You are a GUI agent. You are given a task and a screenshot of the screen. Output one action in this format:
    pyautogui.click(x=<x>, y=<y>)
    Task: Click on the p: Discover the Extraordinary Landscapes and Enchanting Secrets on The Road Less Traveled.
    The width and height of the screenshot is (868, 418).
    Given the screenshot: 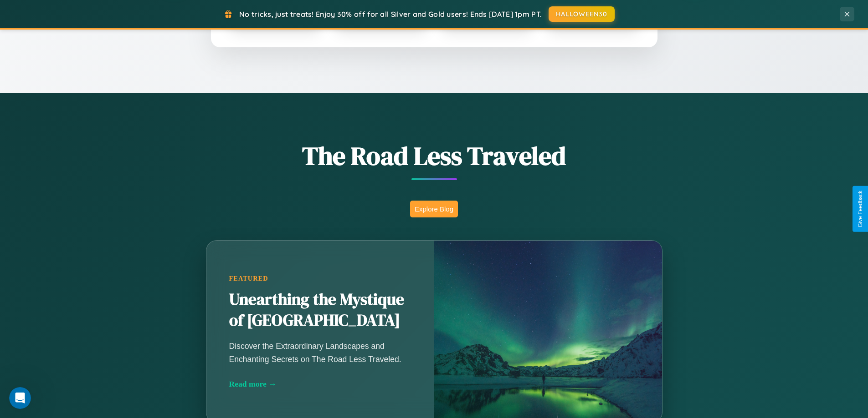 What is the action you would take?
    pyautogui.click(x=320, y=353)
    